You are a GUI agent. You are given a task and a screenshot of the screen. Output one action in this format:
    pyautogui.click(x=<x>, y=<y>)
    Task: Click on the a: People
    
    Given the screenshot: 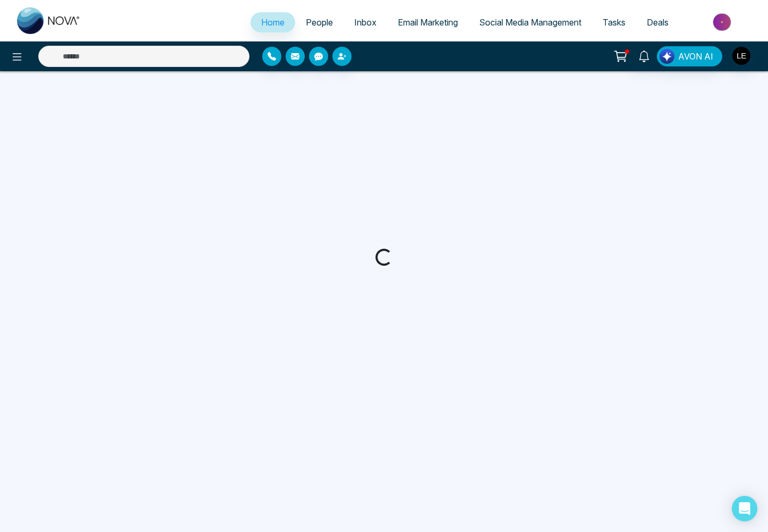 What is the action you would take?
    pyautogui.click(x=319, y=22)
    